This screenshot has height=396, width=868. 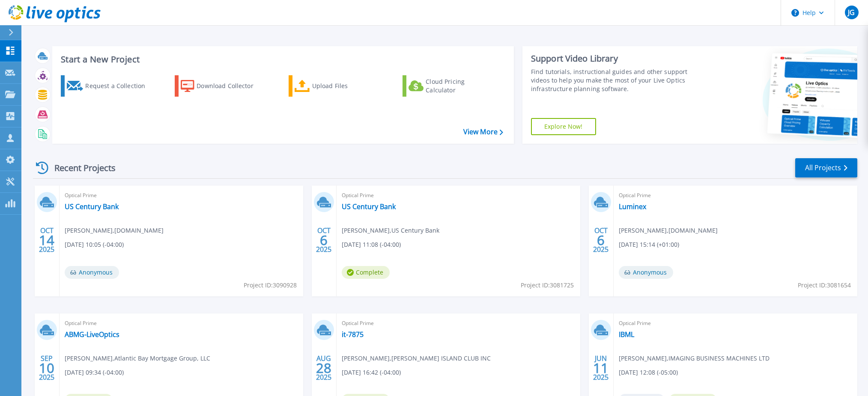 What do you see at coordinates (563, 127) in the screenshot?
I see `a: Explore Now!` at bounding box center [563, 127].